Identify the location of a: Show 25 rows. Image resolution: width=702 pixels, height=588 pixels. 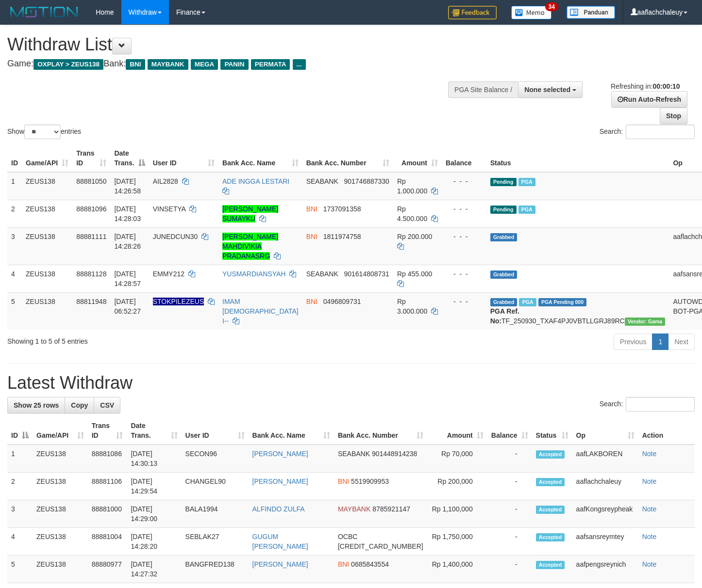
(36, 405).